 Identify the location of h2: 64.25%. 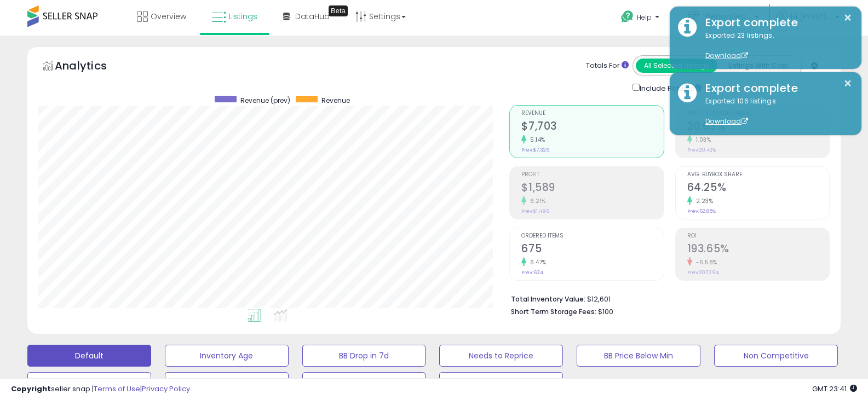
(758, 188).